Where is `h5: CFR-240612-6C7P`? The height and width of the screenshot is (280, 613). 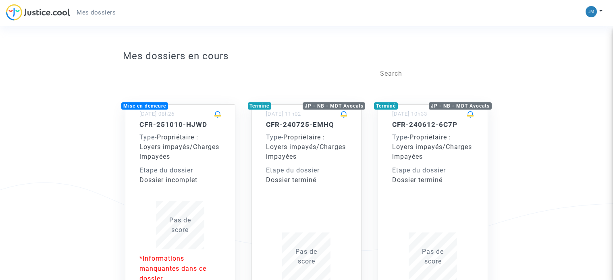 h5: CFR-240612-6C7P is located at coordinates (433, 125).